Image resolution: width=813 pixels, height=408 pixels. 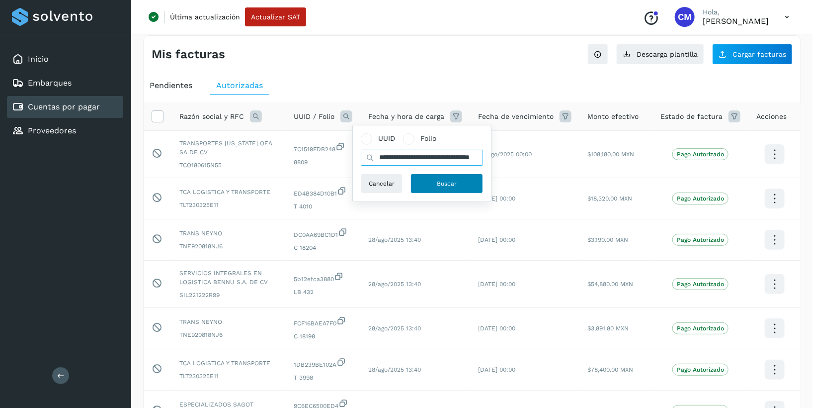 What do you see at coordinates (229, 165) in the screenshot?
I see `span: TCO180615N55` at bounding box center [229, 165].